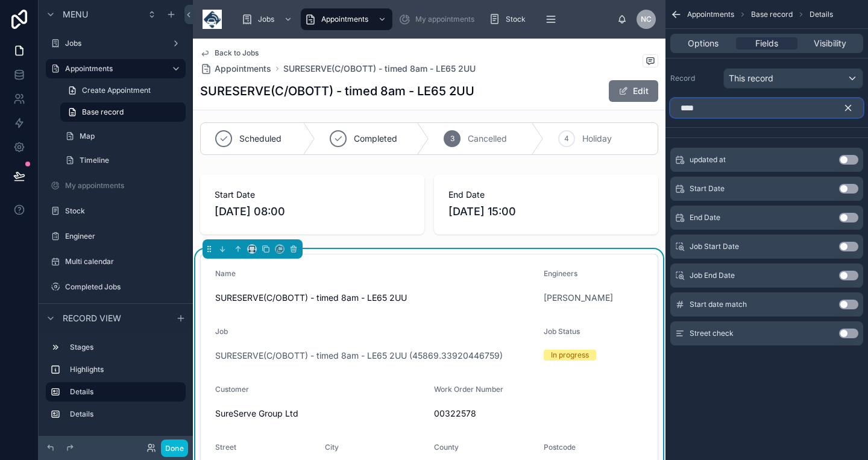 The width and height of the screenshot is (868, 460). I want to click on span: SURESERVE(C/OBOTT) - timed 8am - LE65 2UU (45869.33920446759), so click(359, 356).